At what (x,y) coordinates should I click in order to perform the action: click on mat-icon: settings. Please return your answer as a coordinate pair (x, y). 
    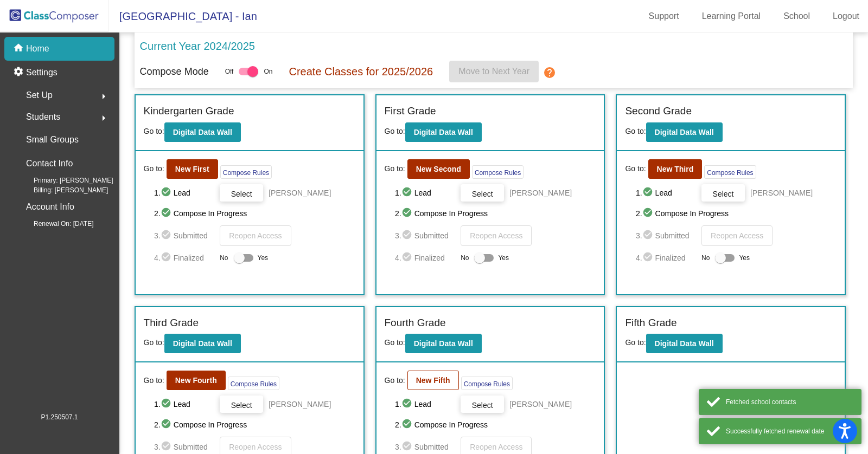
    Looking at the image, I should click on (19, 73).